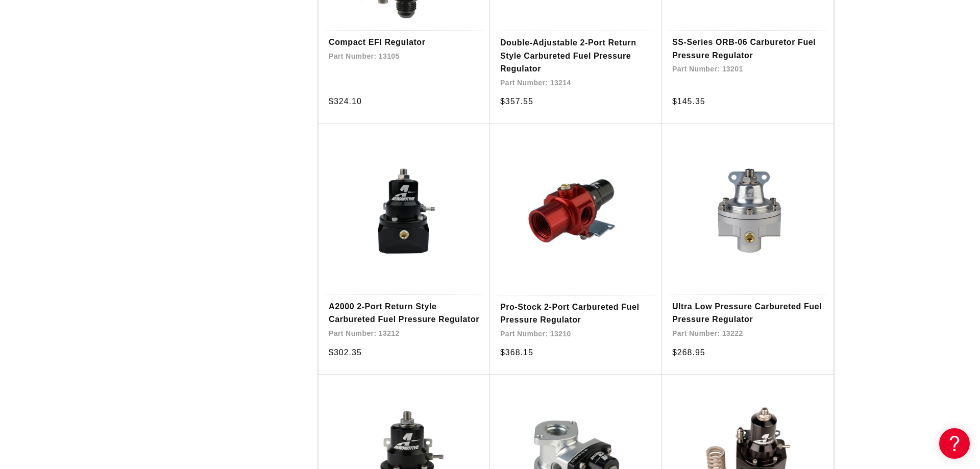  What do you see at coordinates (404, 312) in the screenshot?
I see `a: A2000 2-Port Return Style Carbureted Fuel Pressure Regulator` at bounding box center [404, 312].